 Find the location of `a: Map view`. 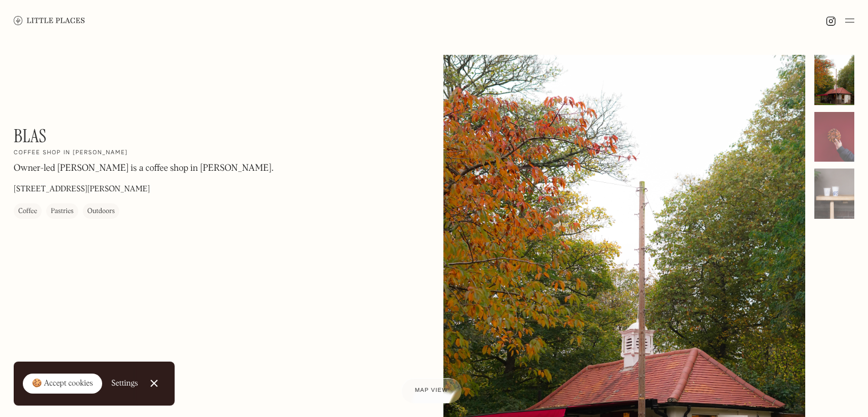

a: Map view is located at coordinates (431, 391).